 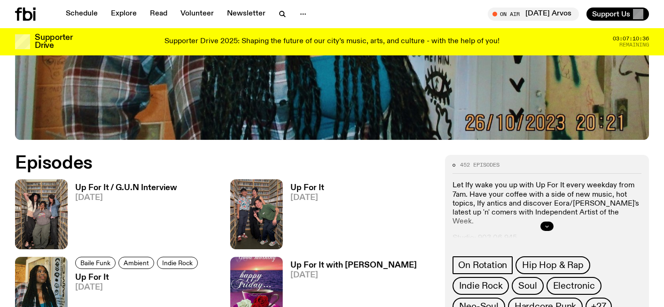 I want to click on a: Hip Hop & Rap, so click(x=553, y=265).